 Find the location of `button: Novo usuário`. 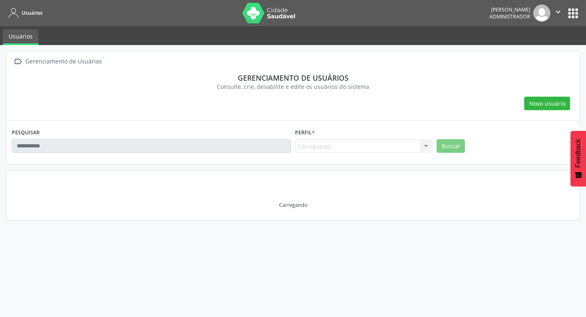

button: Novo usuário is located at coordinates (548, 104).